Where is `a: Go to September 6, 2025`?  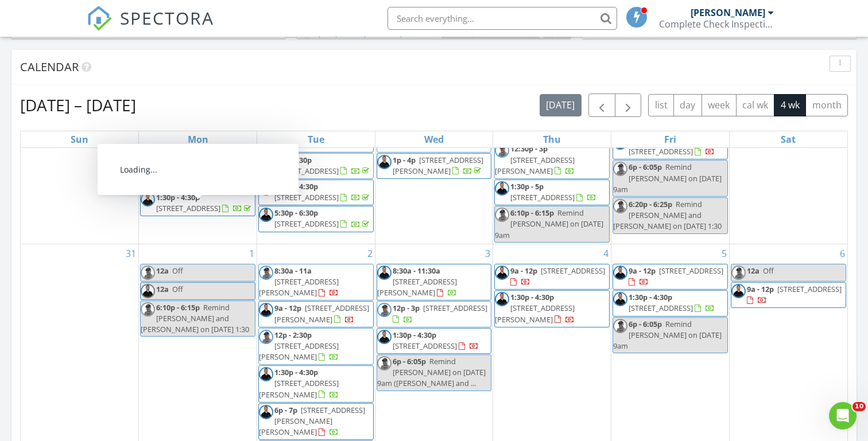
a: Go to September 6, 2025 is located at coordinates (842, 254).